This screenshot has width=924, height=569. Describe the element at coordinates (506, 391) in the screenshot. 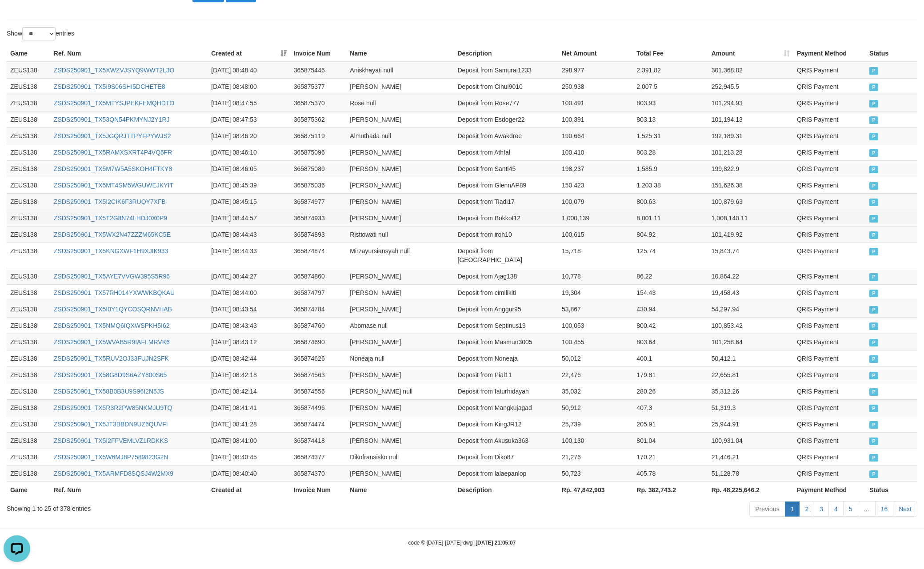

I see `td: Deposit from faturhidayah` at that location.